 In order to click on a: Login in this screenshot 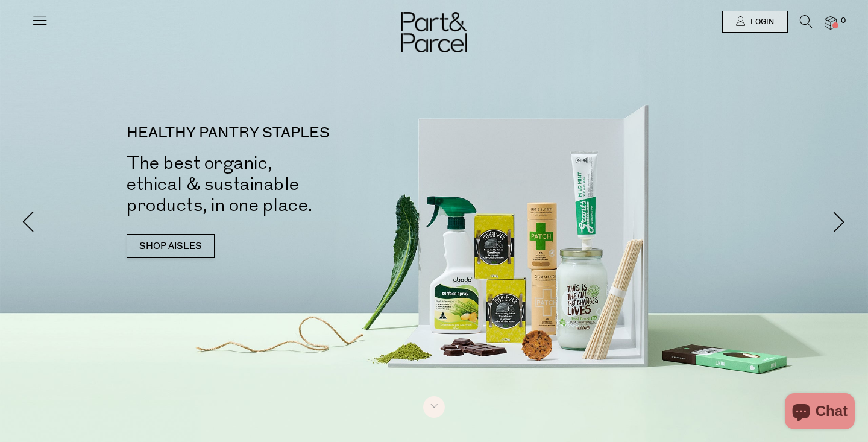, I will do `click(755, 22)`.